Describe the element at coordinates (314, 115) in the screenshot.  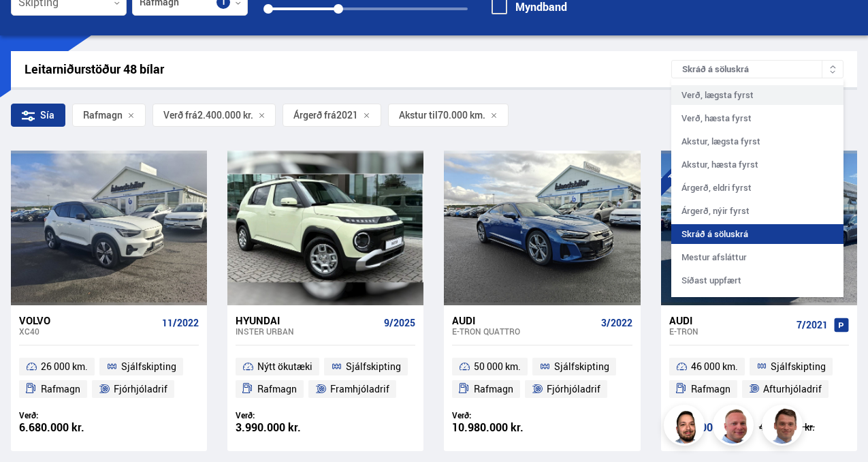
I see `span: Árgerð frá` at that location.